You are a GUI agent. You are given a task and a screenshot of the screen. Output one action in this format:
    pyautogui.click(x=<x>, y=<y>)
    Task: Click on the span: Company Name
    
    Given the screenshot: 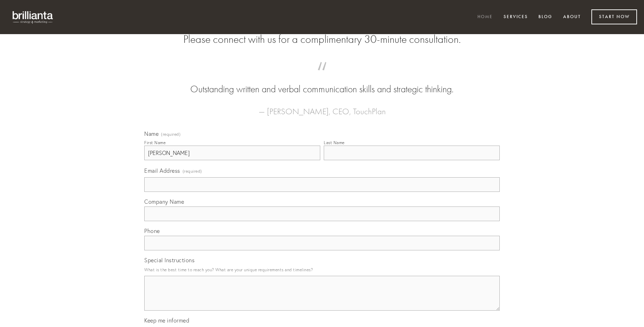 What is the action you would take?
    pyautogui.click(x=164, y=202)
    